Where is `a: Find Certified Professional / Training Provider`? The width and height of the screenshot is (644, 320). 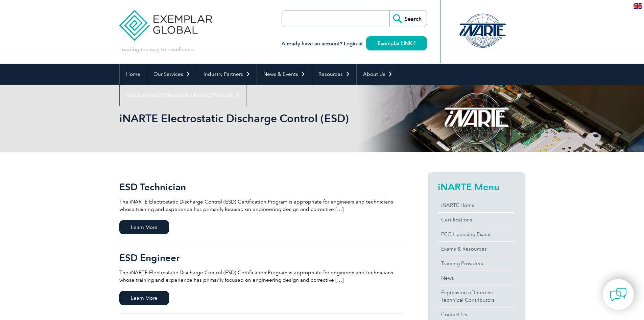 a: Find Certified Professional / Training Provider is located at coordinates (183, 95).